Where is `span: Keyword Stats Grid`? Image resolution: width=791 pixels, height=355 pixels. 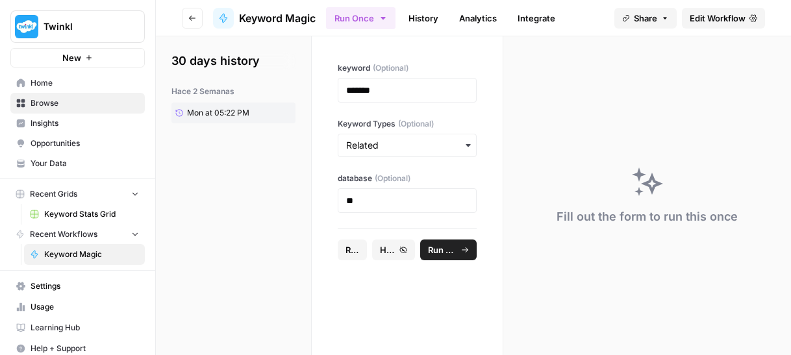 span: Keyword Stats Grid is located at coordinates (92, 214).